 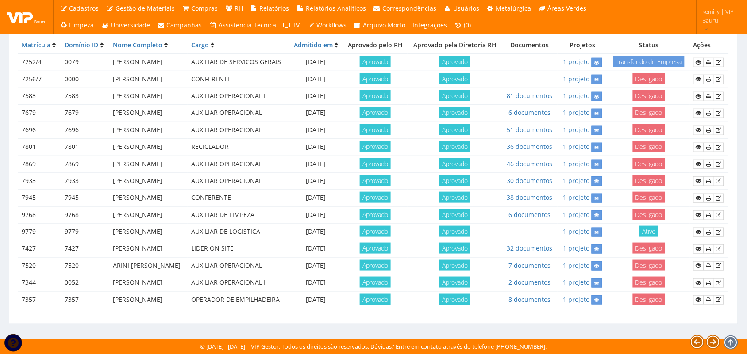 I want to click on span: Usuários, so click(x=466, y=8).